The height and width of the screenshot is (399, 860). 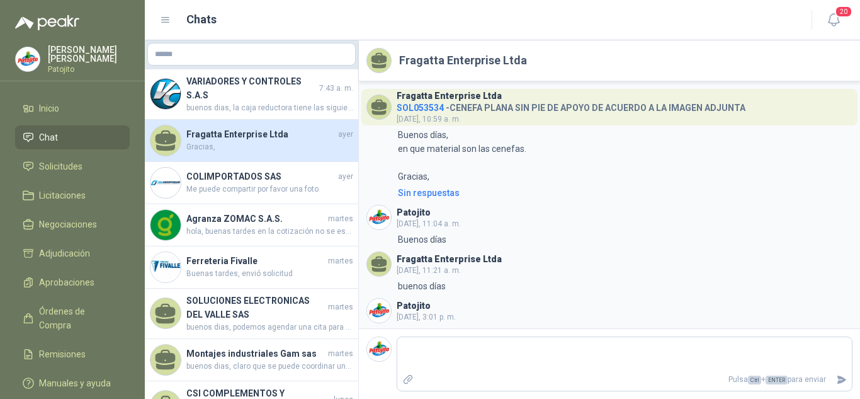 I want to click on h4: Ferreteria Fivalle, so click(x=256, y=261).